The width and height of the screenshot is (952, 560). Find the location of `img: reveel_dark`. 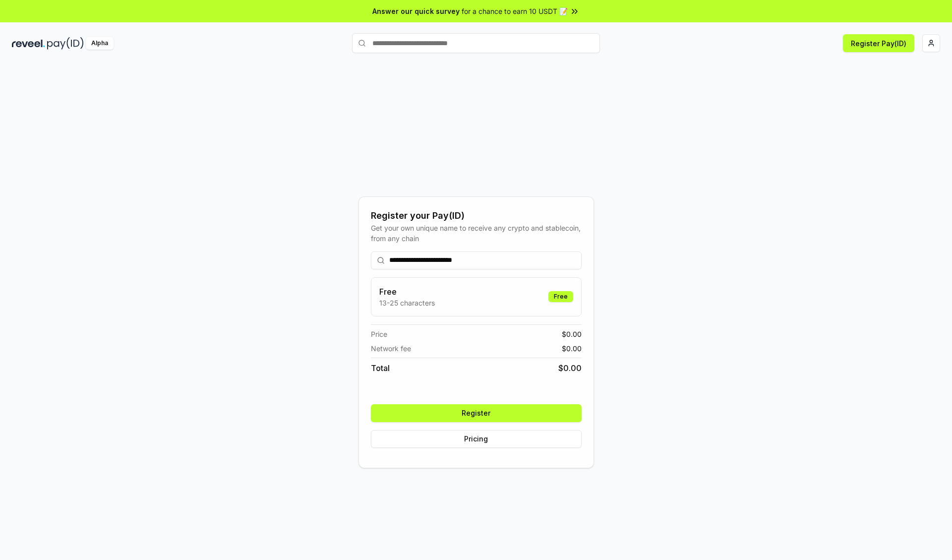

img: reveel_dark is located at coordinates (28, 43).